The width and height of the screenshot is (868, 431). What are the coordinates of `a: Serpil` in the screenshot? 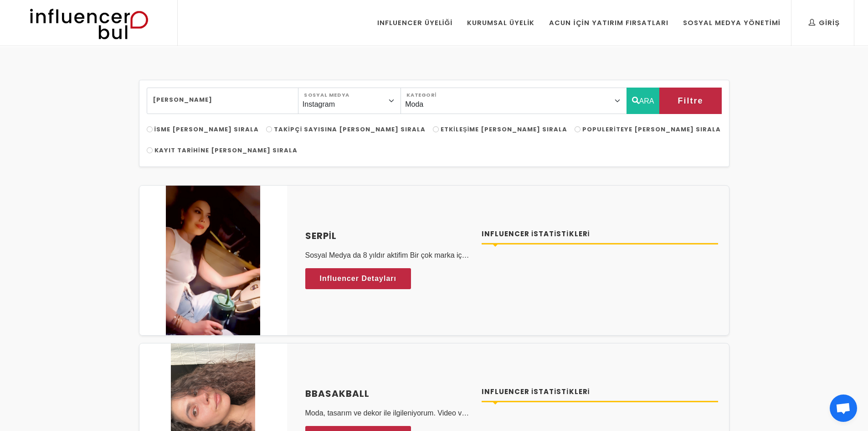 It's located at (389, 235).